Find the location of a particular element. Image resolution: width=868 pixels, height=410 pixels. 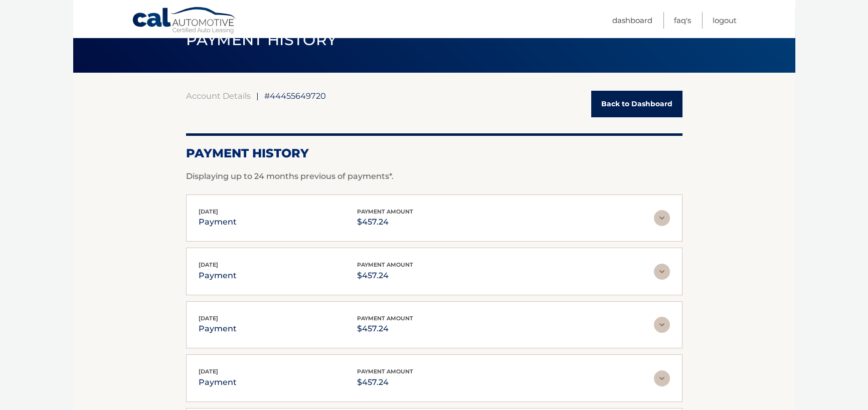

a: Account Details is located at coordinates (219, 96).